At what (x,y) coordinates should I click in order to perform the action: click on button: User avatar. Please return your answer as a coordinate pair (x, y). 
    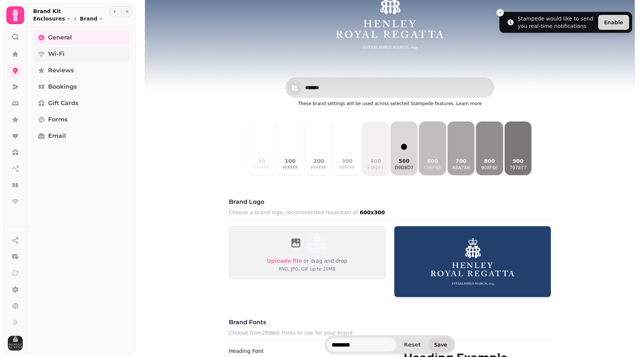
    Looking at the image, I should click on (15, 343).